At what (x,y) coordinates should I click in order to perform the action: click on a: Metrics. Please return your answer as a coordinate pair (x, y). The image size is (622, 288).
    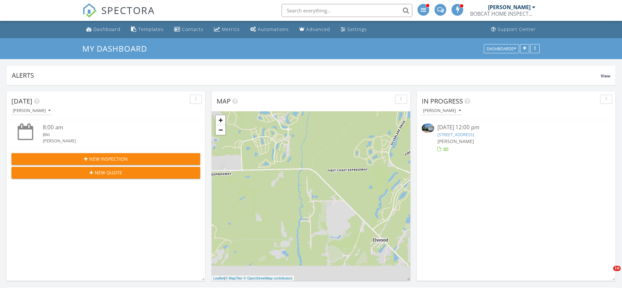
    Looking at the image, I should click on (227, 29).